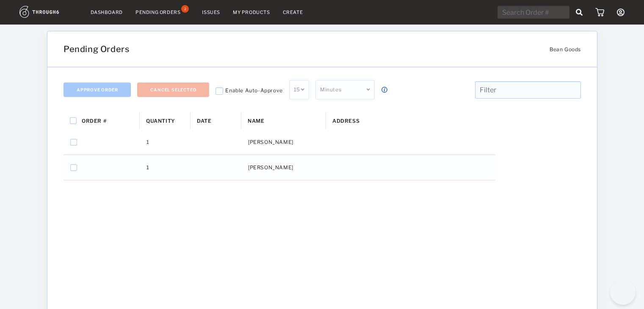 This screenshot has width=644, height=309. Describe the element at coordinates (299, 90) in the screenshot. I see `div: 15` at that location.